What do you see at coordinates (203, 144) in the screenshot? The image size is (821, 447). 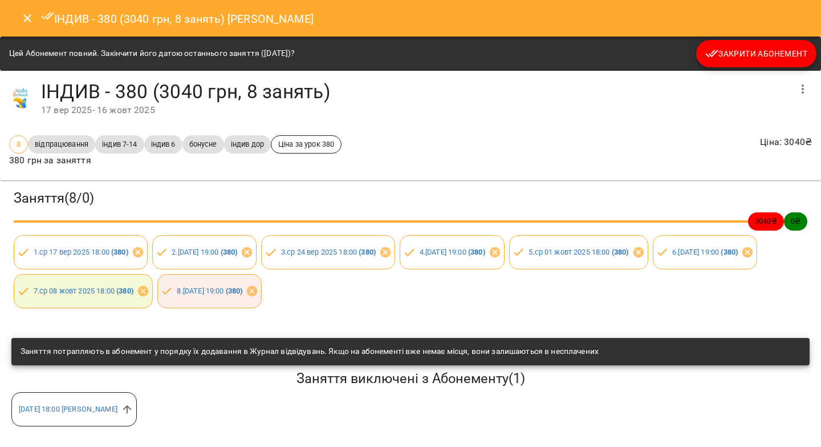 I see `span: бонусне` at bounding box center [203, 144].